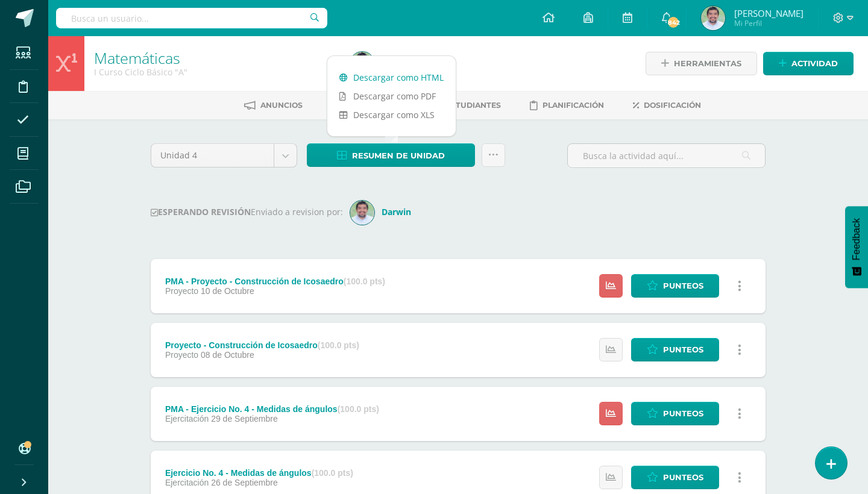 This screenshot has width=868, height=494. Describe the element at coordinates (856, 239) in the screenshot. I see `span: Feedback` at that location.